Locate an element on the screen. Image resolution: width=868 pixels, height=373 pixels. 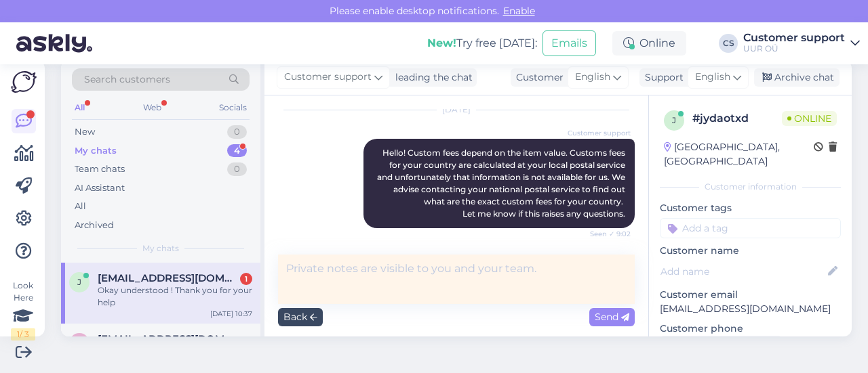
a: Customer supportUUR OÜ is located at coordinates (802, 44).